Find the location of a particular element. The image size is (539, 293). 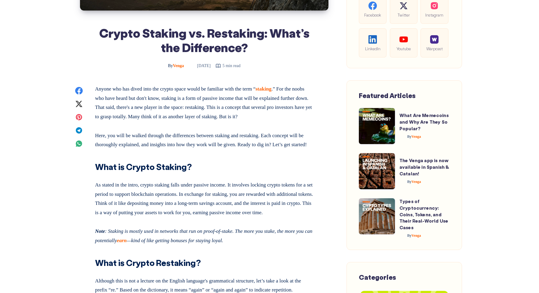

span: Featured Articles is located at coordinates (387, 95).